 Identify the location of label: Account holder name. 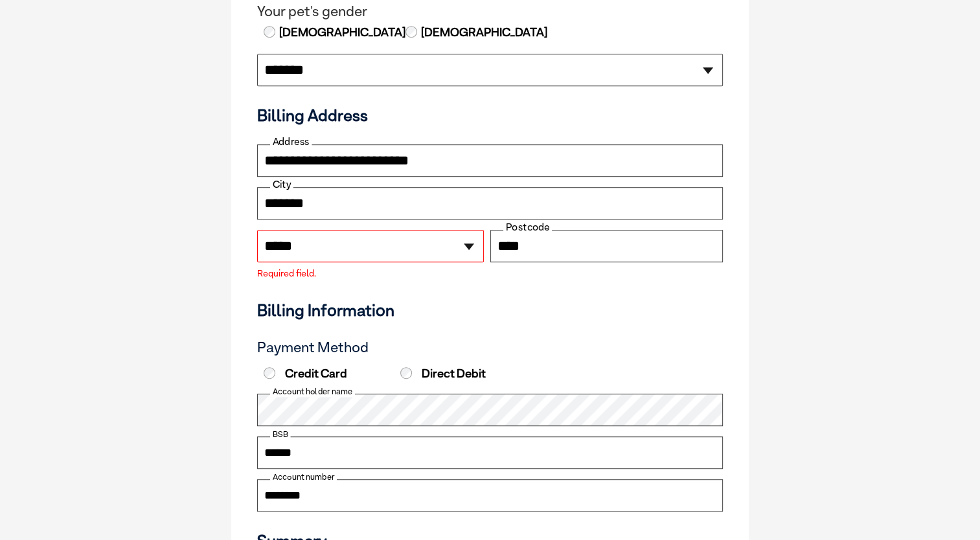
(312, 392).